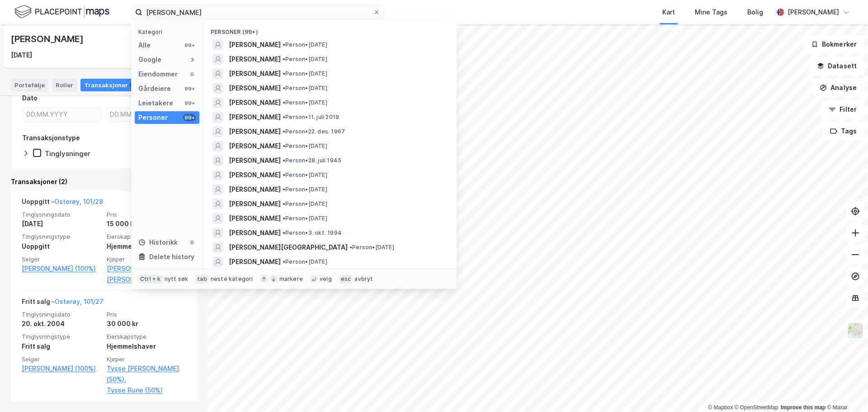 This screenshot has width=868, height=412. What do you see at coordinates (720, 408) in the screenshot?
I see `a: Mapbox` at bounding box center [720, 408].